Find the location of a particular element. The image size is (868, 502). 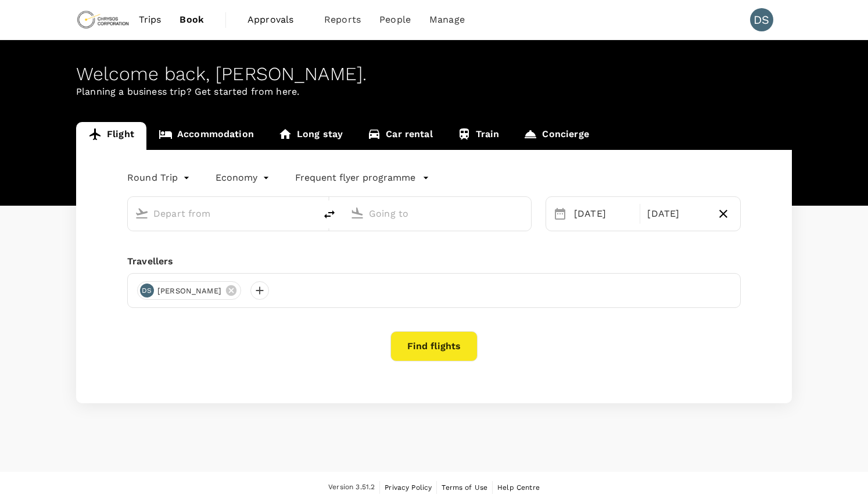

a: Train is located at coordinates (478, 136).